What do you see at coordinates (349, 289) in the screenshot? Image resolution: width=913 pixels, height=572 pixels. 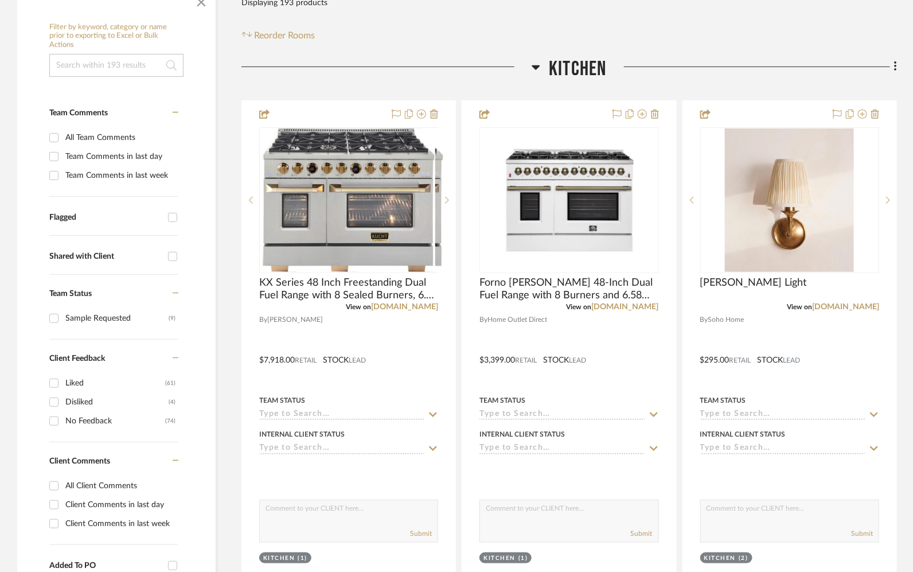 I see `span: KX Series 48 Inch Freestanding Dual Fuel Range with 8 Sealed Burners, 6.7 cu. ft. Total Capacity,...` at bounding box center [349, 289].